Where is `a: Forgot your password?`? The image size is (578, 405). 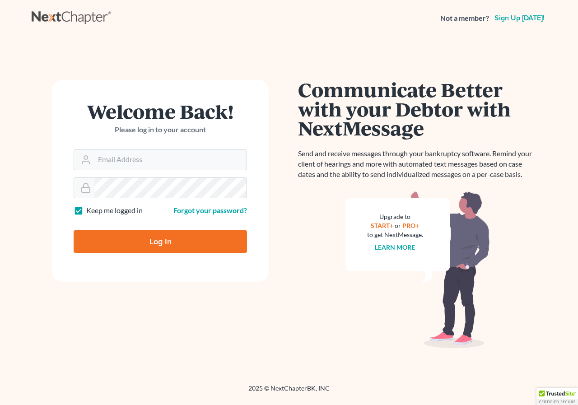 a: Forgot your password? is located at coordinates (210, 210).